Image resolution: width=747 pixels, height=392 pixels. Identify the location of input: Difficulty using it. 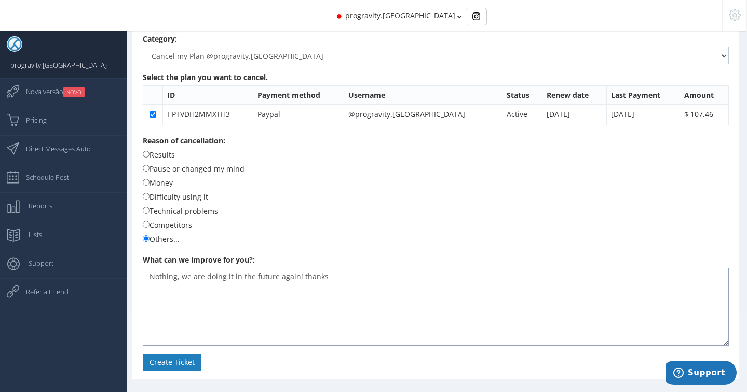
(146, 196).